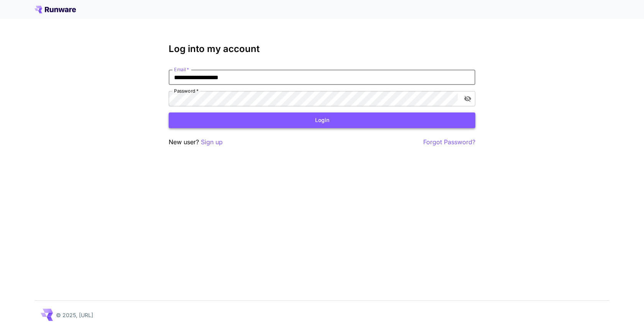  Describe the element at coordinates (195, 142) in the screenshot. I see `p: New user?` at that location.